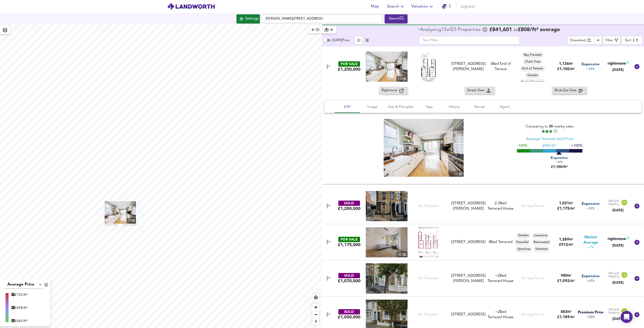 This screenshot has width=644, height=328. I want to click on div: SOLD, so click(349, 275).